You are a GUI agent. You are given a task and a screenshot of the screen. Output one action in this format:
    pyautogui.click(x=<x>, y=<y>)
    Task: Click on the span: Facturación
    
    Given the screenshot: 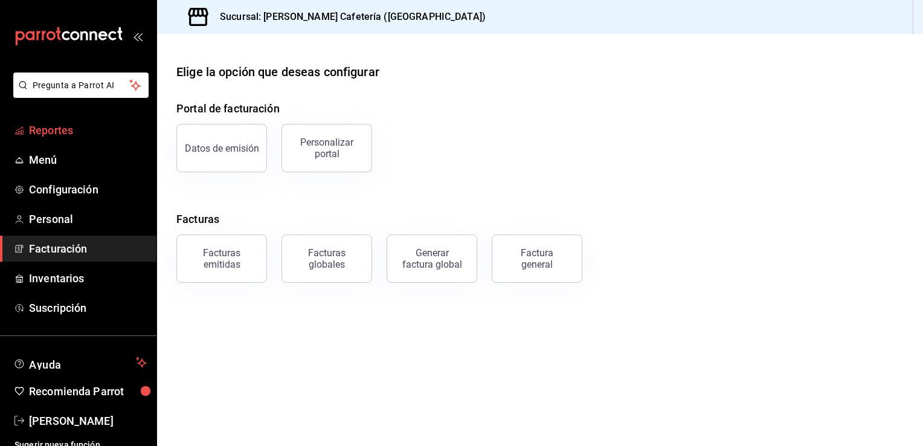 What is the action you would take?
    pyautogui.click(x=88, y=248)
    